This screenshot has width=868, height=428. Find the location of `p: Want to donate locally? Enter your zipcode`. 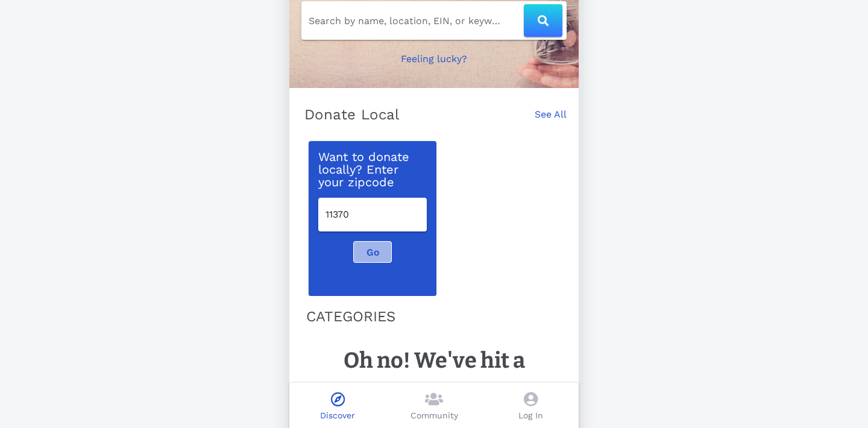

p: Want to donate locally? Enter your zipcode is located at coordinates (373, 170).